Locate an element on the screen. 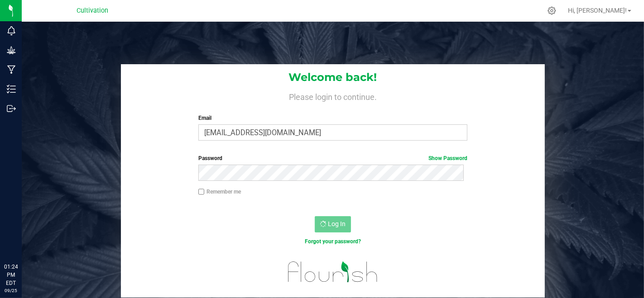 Image resolution: width=644 pixels, height=298 pixels. label: Email is located at coordinates (333, 118).